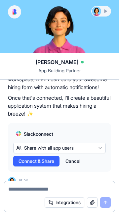 The width and height of the screenshot is (119, 216). Describe the element at coordinates (36, 161) in the screenshot. I see `span: Connect & Share` at that location.